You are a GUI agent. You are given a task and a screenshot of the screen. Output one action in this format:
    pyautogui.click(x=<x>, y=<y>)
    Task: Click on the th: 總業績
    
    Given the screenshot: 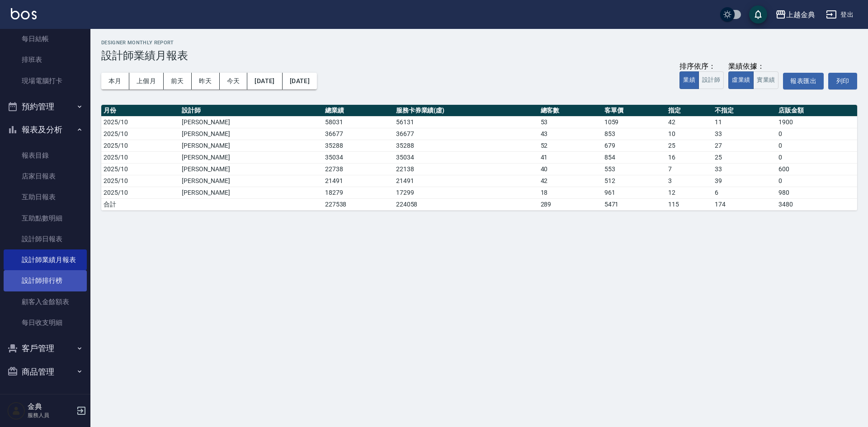 What is the action you would take?
    pyautogui.click(x=358, y=111)
    